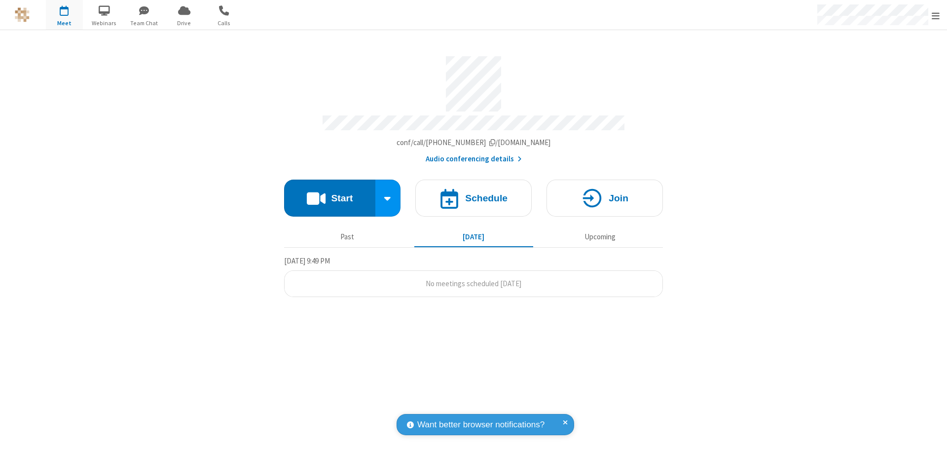 The width and height of the screenshot is (947, 452). What do you see at coordinates (64, 23) in the screenshot?
I see `span: Meet` at bounding box center [64, 23].